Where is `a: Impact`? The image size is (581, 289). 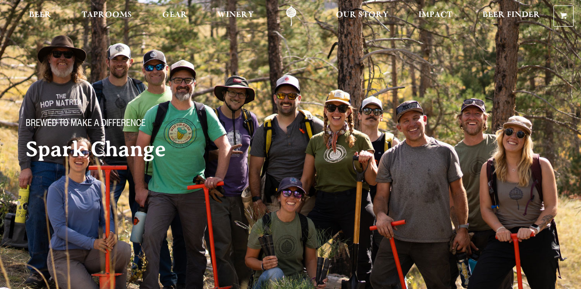
a: Impact is located at coordinates (435, 16).